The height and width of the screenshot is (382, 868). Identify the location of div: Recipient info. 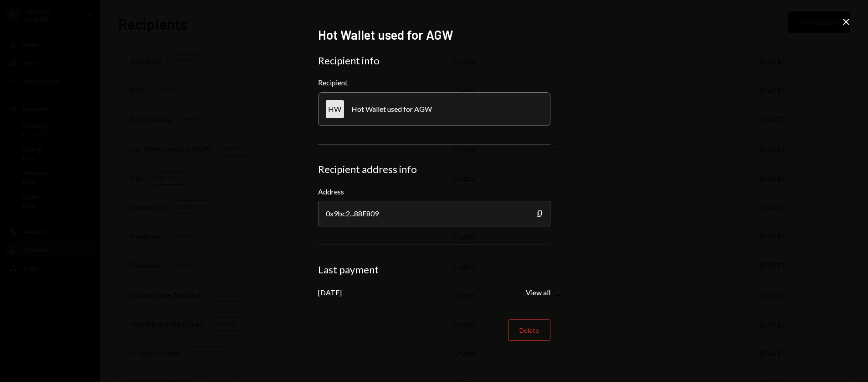
(434, 61).